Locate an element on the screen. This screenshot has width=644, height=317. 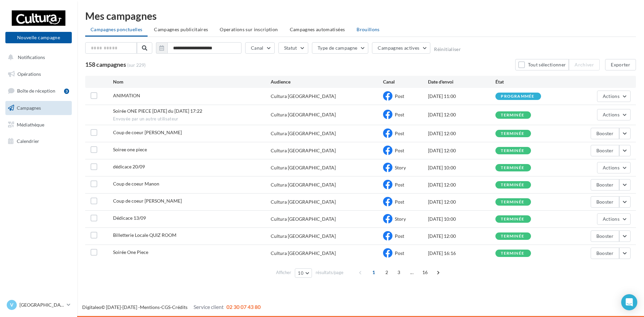
div: Date d'envoi is located at coordinates (461, 82).